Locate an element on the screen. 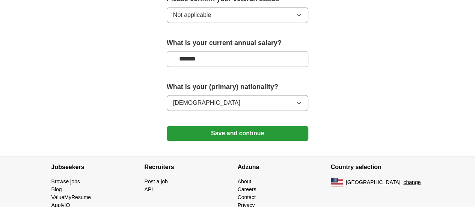 The width and height of the screenshot is (475, 207). label: What is your (primary) nationality? is located at coordinates (238, 87).